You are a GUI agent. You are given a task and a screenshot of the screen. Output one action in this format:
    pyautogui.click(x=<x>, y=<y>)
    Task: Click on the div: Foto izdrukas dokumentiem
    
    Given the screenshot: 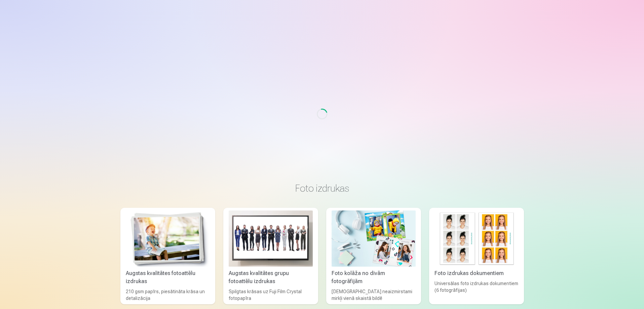 What is the action you would take?
    pyautogui.click(x=476, y=273)
    